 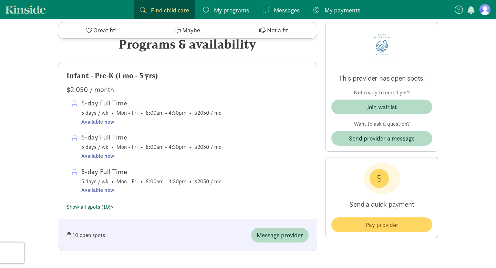 What do you see at coordinates (382, 47) in the screenshot?
I see `img: Provider logo` at bounding box center [382, 47].